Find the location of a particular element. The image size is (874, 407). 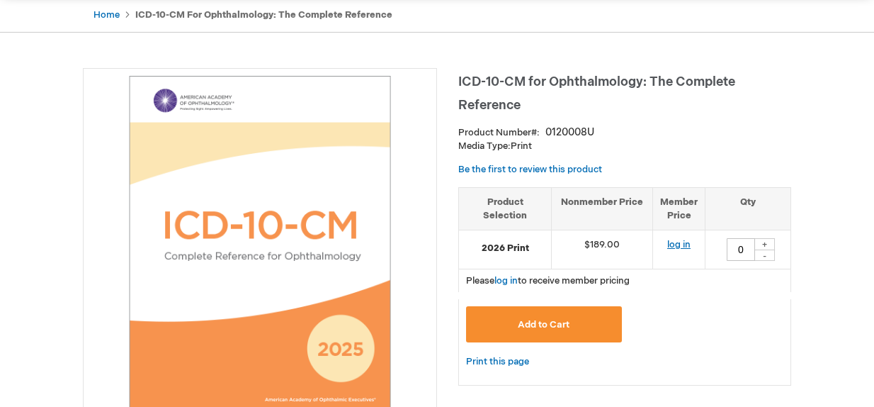

th: Product Selection is located at coordinates (505, 208).